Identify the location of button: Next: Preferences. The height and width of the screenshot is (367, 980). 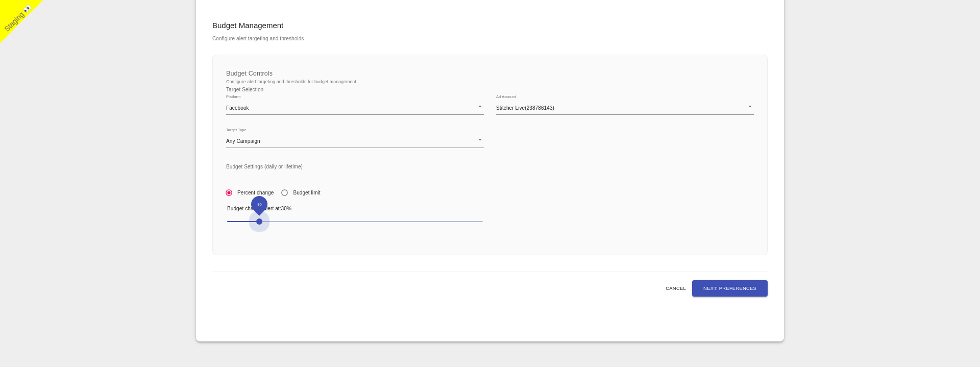
(730, 289).